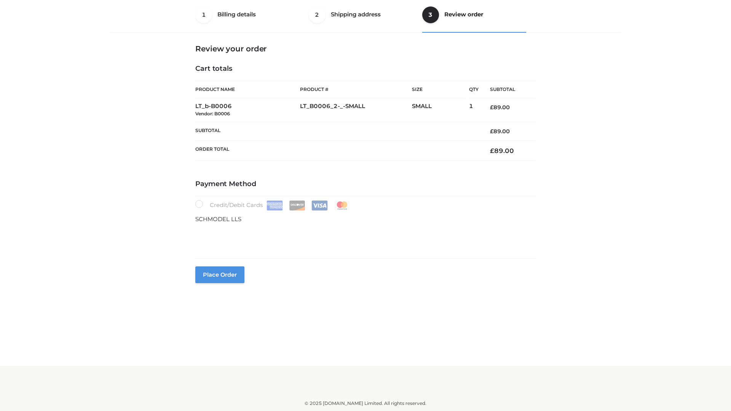  I want to click on p: SCHMODEL LLS, so click(366, 219).